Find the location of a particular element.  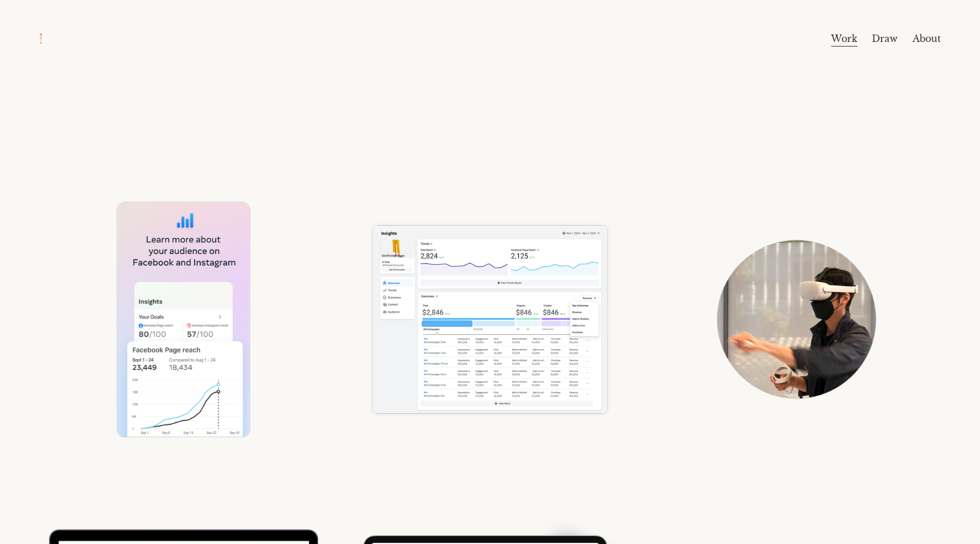

img: Roger Zhu is located at coordinates (41, 38).